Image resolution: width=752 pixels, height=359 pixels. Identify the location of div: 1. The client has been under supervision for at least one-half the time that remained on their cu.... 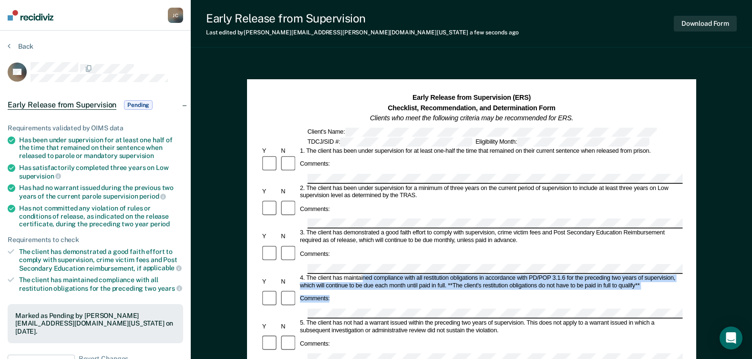
(491, 151).